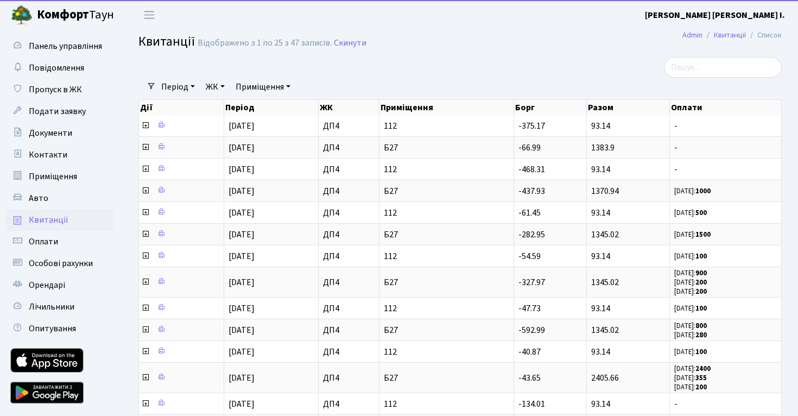 The height and width of the screenshot is (416, 798). What do you see at coordinates (52, 328) in the screenshot?
I see `span: Опитування` at bounding box center [52, 328].